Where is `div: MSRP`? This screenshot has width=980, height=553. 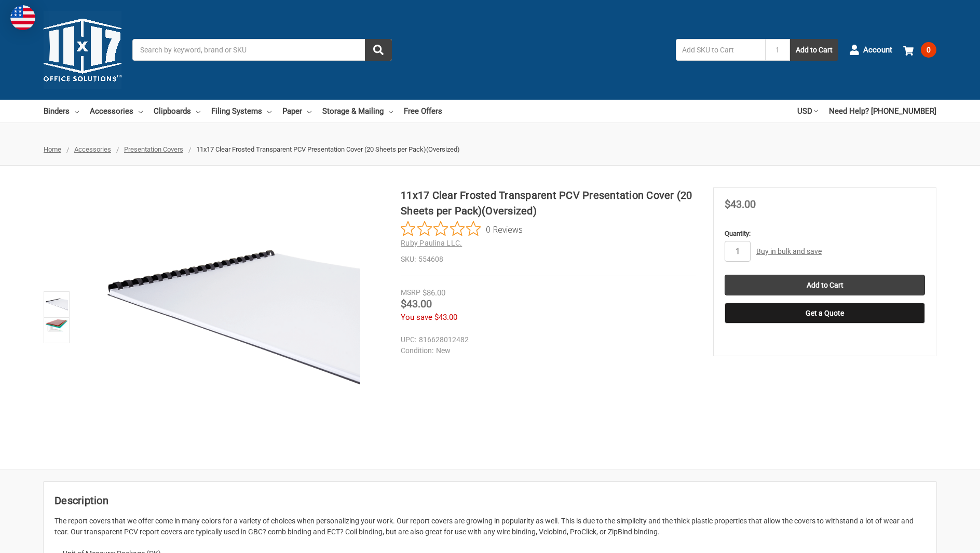 div: MSRP is located at coordinates (410, 293).